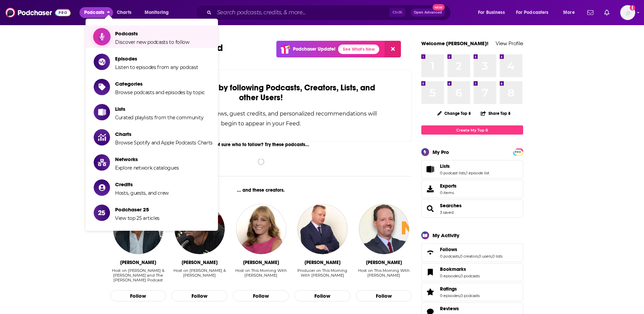  I want to click on div: My Pro, so click(440, 152).